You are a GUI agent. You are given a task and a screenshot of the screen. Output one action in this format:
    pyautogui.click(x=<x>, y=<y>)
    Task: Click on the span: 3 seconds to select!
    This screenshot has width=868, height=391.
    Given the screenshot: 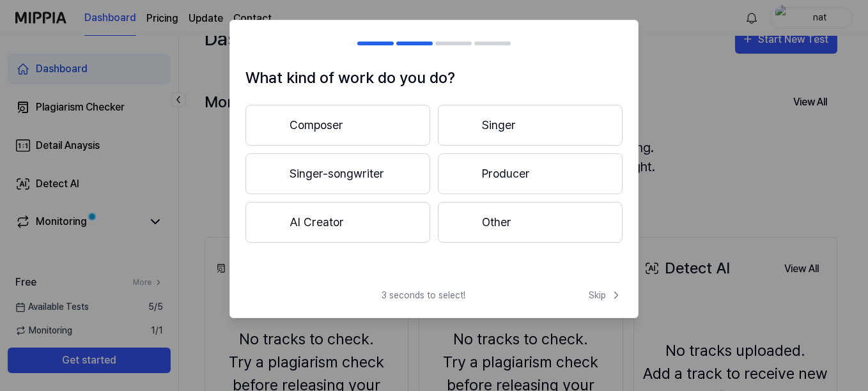 What is the action you would take?
    pyautogui.click(x=423, y=296)
    